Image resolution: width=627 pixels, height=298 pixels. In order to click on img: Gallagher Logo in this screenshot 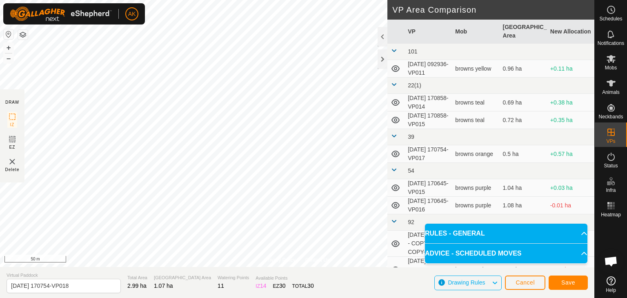, I will do `click(61, 14)`.